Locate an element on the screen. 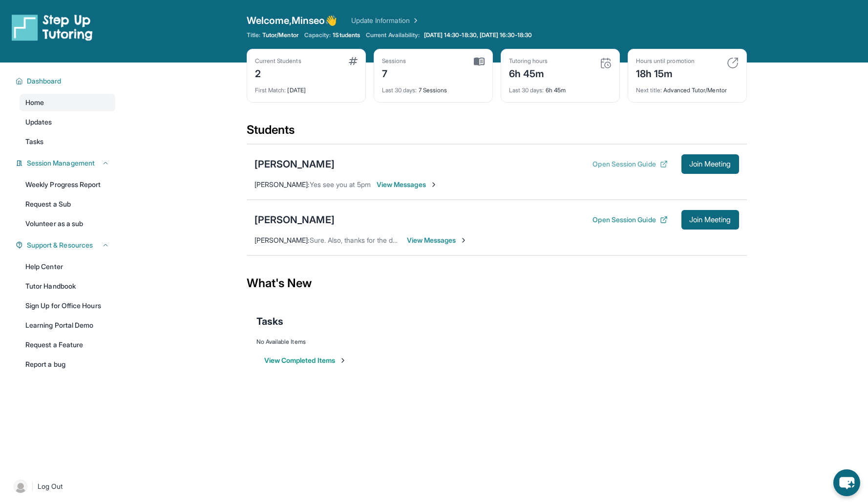 This screenshot has width=868, height=504. span: Home is located at coordinates (34, 103).